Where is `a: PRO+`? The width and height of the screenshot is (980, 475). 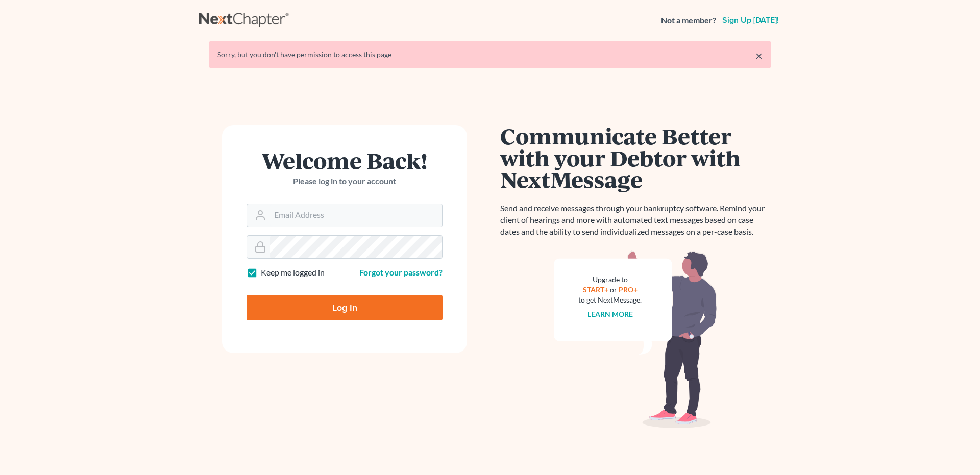
a: PRO+ is located at coordinates (628, 289).